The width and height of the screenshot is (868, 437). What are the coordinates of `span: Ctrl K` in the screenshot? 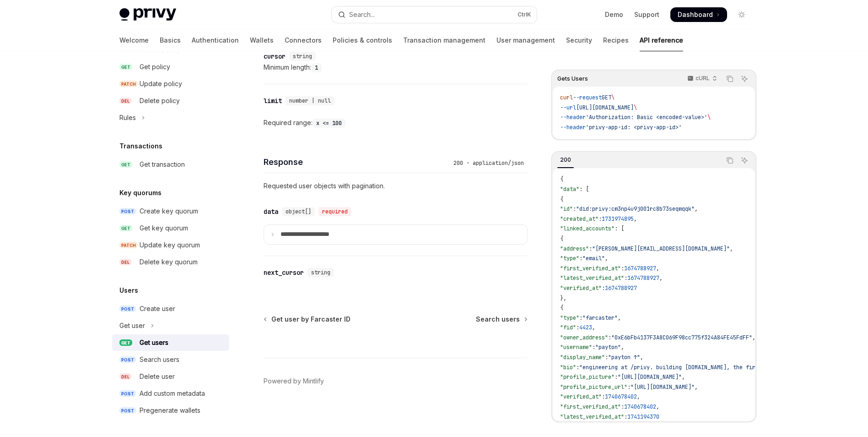 It's located at (524, 15).